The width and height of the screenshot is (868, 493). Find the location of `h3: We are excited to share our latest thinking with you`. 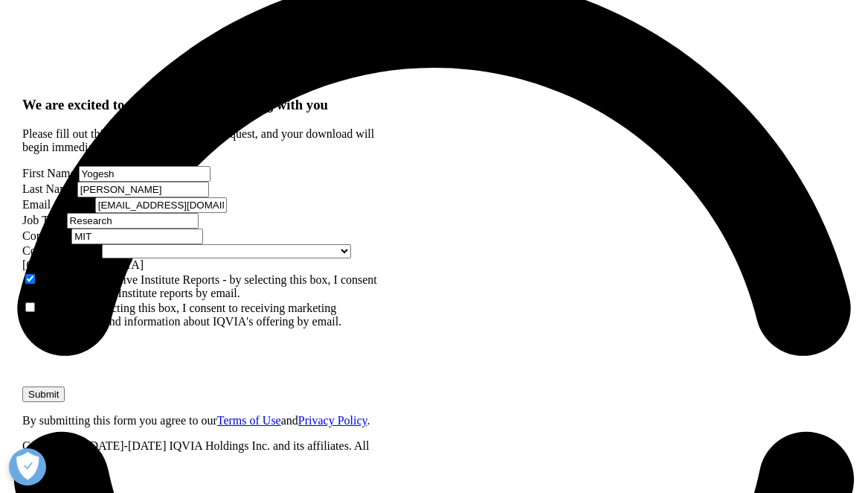

h3: We are excited to share our latest thinking with you is located at coordinates (202, 105).